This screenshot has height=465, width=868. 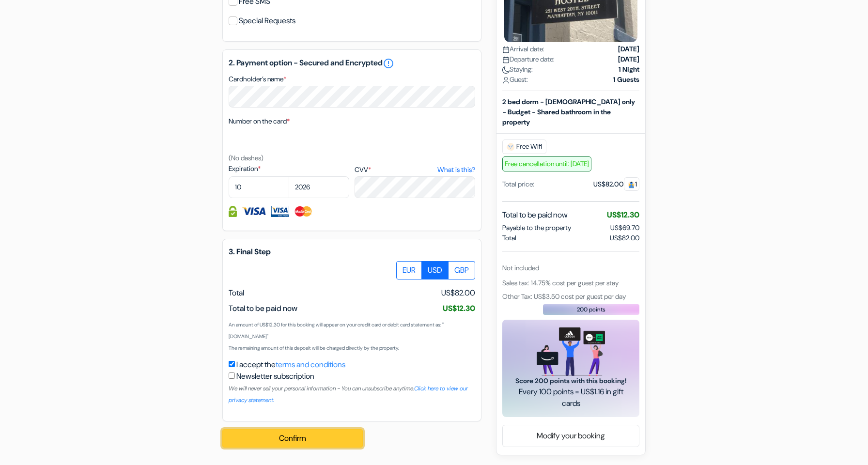 I want to click on div: Total price:, so click(x=518, y=183).